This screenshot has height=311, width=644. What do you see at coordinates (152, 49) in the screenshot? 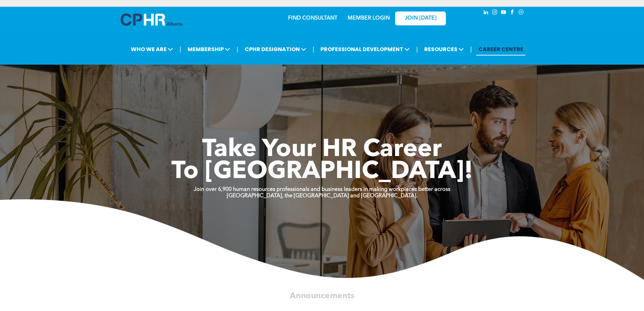
I see `span: WHO WE ARE` at bounding box center [152, 49].